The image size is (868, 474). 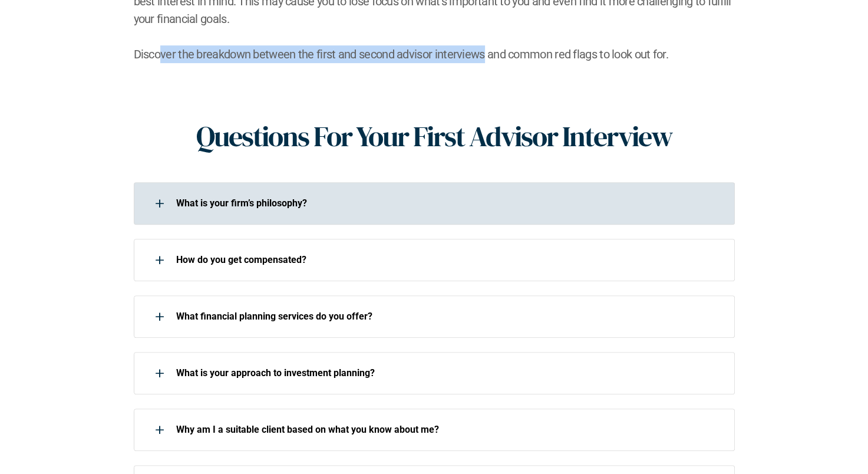 I want to click on p: What is your firm’s philosophy?, so click(x=448, y=203).